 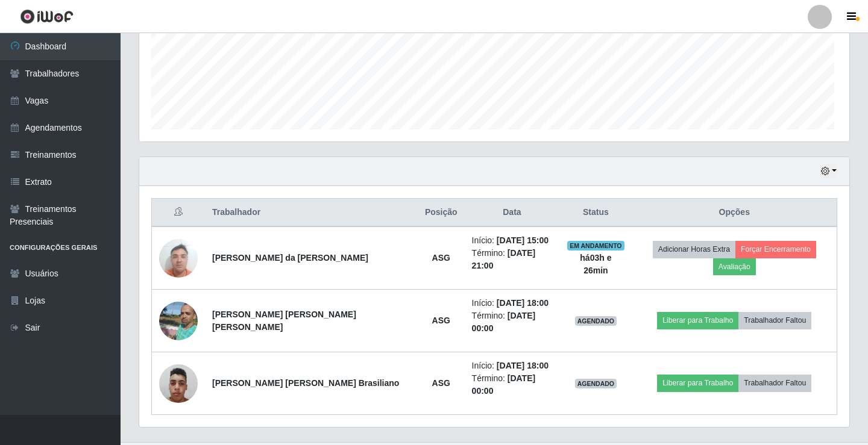 I want to click on img: CoreUI Logo, so click(x=47, y=16).